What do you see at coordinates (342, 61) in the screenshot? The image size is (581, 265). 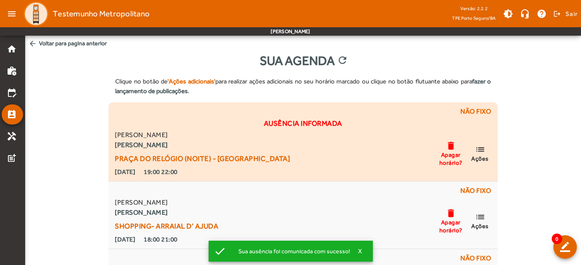 I see `mat-icon: refresh` at bounding box center [342, 61].